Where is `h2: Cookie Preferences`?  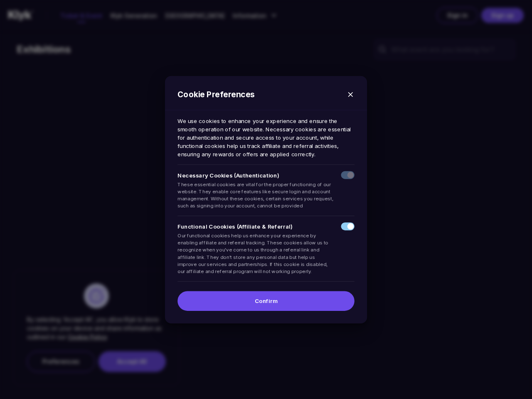
h2: Cookie Preferences is located at coordinates (260, 94).